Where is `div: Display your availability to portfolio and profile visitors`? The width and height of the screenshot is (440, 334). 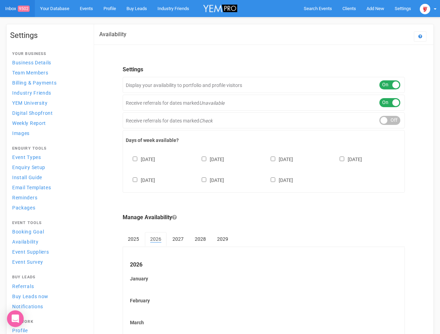
div: Display your availability to portfolio and profile visitors is located at coordinates (263, 85).